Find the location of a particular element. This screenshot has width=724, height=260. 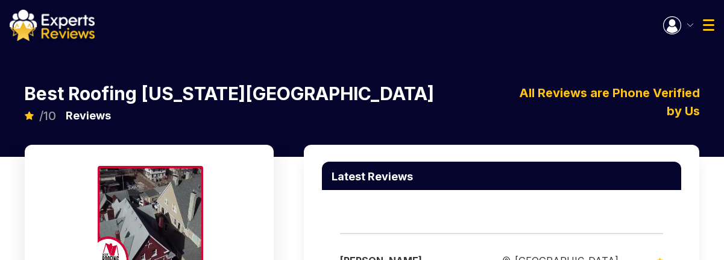

p: Reviews is located at coordinates (88, 116).